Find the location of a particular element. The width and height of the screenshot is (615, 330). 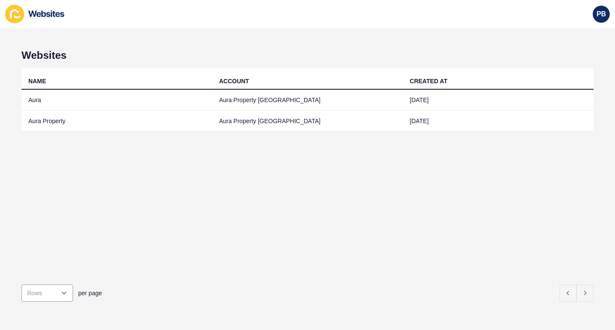

div: NAME is located at coordinates (37, 81).